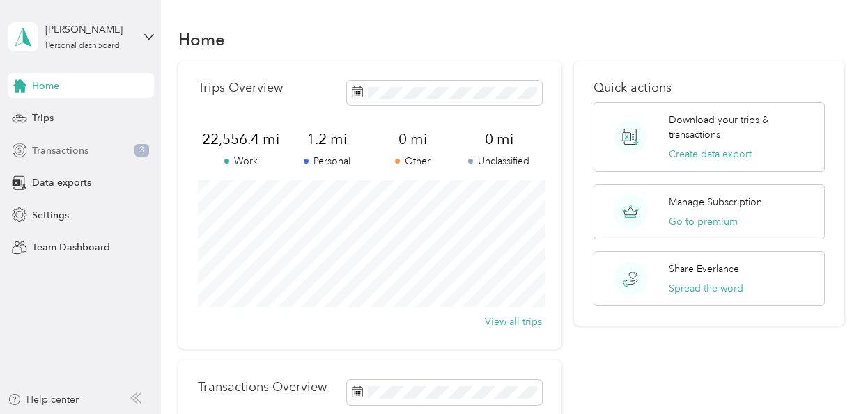  Describe the element at coordinates (709, 154) in the screenshot. I see `button: Create data export` at that location.